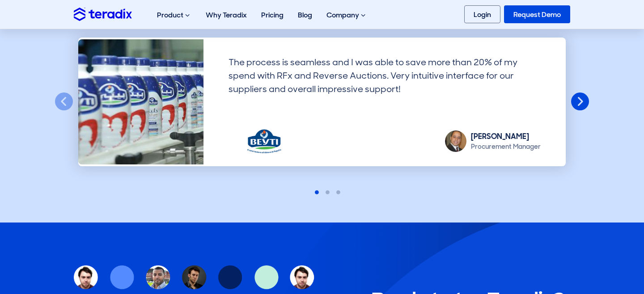 The width and height of the screenshot is (644, 294). Describe the element at coordinates (347, 15) in the screenshot. I see `div: Company` at that location.